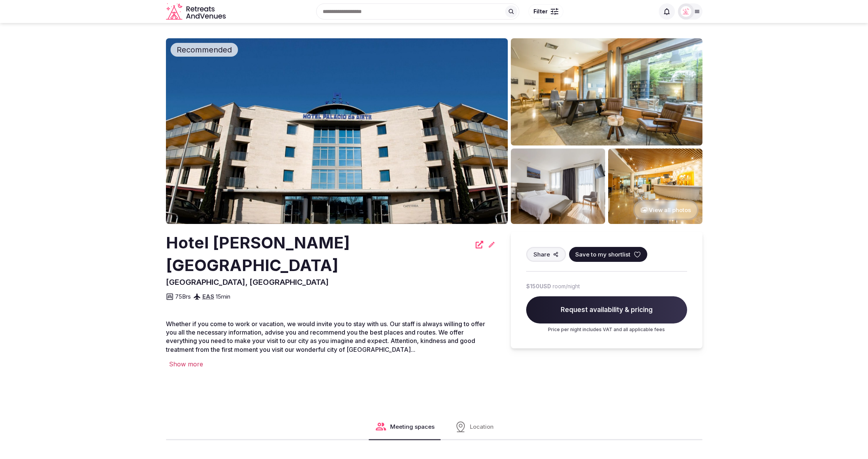  I want to click on span: Meeting spaces, so click(412, 426).